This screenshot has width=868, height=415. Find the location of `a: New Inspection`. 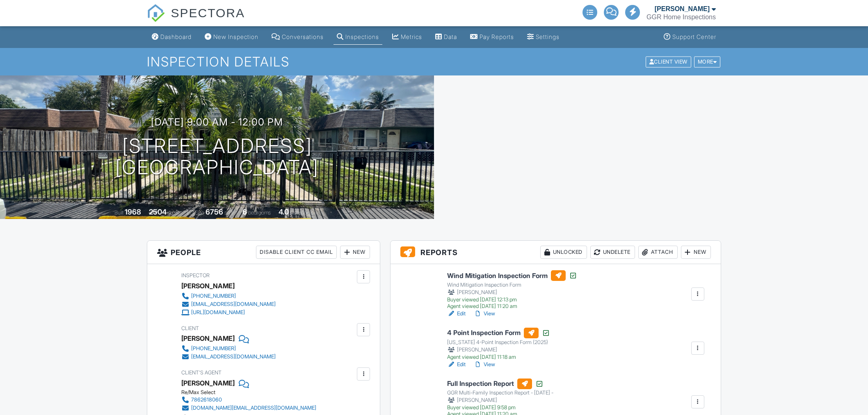

a: New Inspection is located at coordinates (231, 37).